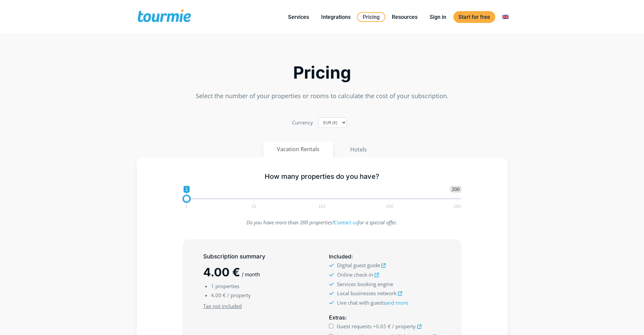 Image resolution: width=644 pixels, height=335 pixels. Describe the element at coordinates (299, 17) in the screenshot. I see `a: Services` at that location.